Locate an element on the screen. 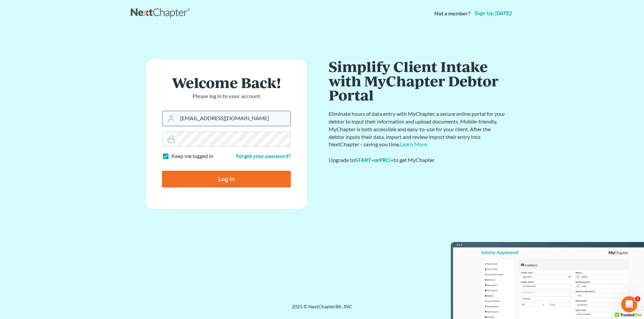 Image resolution: width=644 pixels, height=319 pixels. strong: Not a member? is located at coordinates (453, 14).